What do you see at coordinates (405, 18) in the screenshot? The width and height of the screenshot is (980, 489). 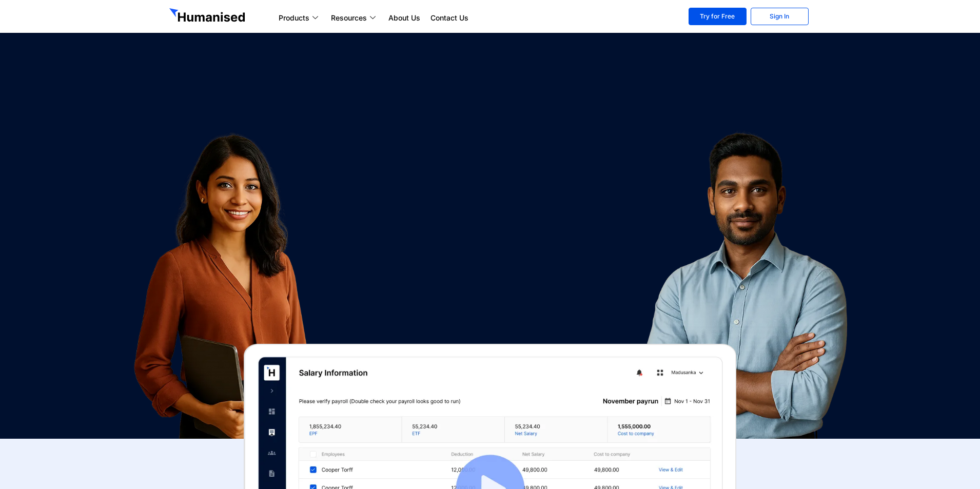 I see `a: About Us` at bounding box center [405, 18].